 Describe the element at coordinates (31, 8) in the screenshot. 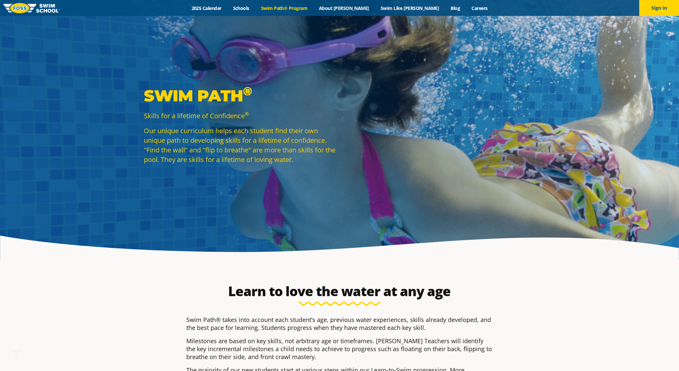

I see `img: FOSS Swim School Logo` at that location.